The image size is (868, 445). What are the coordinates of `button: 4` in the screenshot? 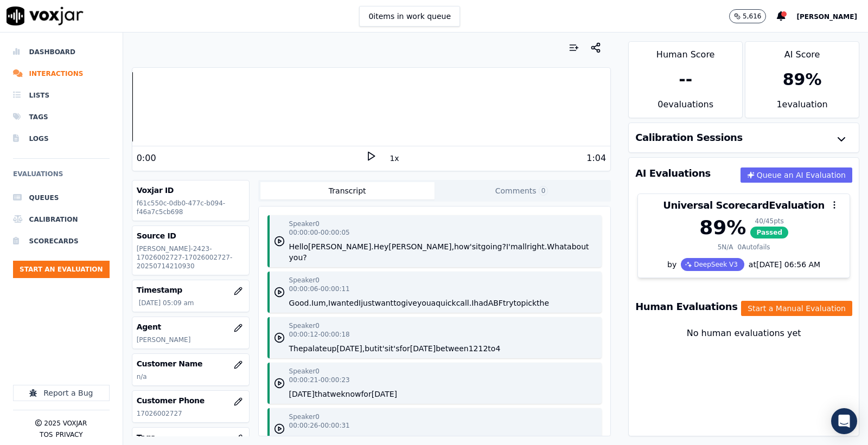 It's located at (498, 349).